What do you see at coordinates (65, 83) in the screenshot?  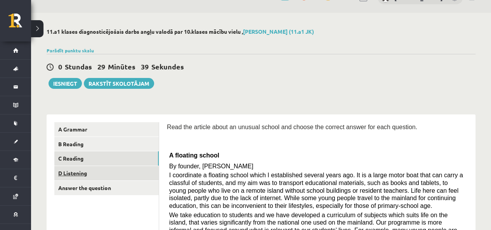 I see `button: Iesniegt` at bounding box center [65, 83].